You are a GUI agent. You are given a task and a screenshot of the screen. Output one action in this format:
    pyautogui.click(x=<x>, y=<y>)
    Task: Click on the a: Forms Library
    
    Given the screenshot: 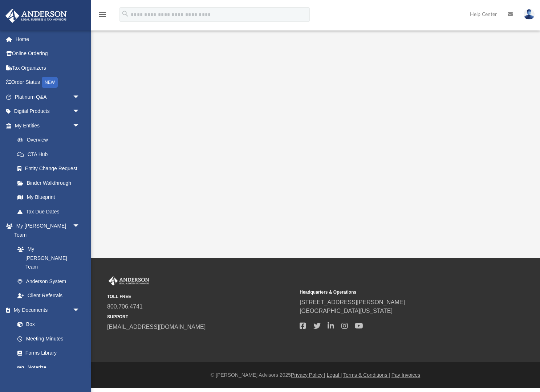 What is the action you would take?
    pyautogui.click(x=47, y=353)
    